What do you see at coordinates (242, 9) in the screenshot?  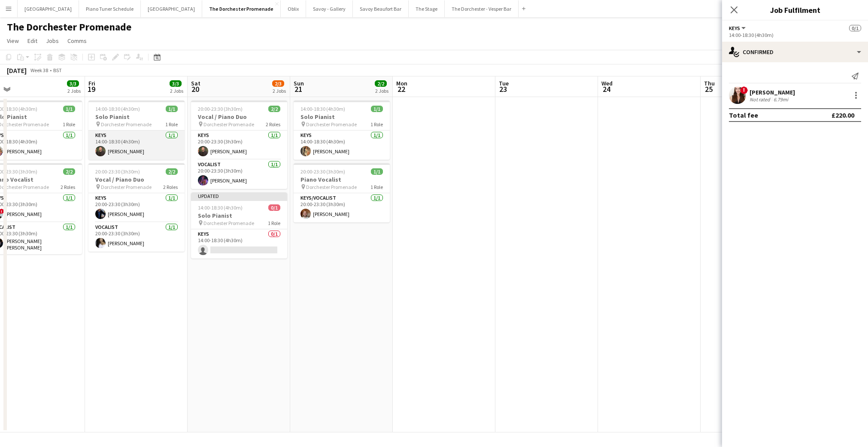 I see `button: The Dorchester Promenade` at bounding box center [242, 9].